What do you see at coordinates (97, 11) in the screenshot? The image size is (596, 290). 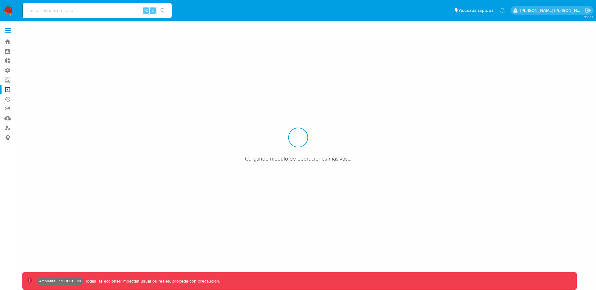 I see `input: Buscar usuario o caso...` at bounding box center [97, 11].